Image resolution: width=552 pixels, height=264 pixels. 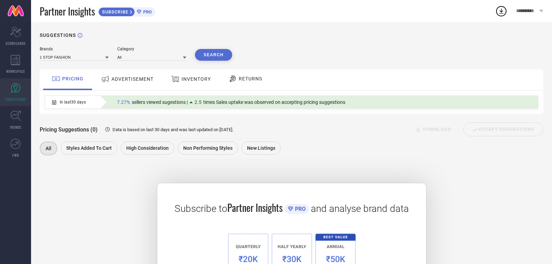 What do you see at coordinates (16, 127) in the screenshot?
I see `span: TRENDS` at bounding box center [16, 127].